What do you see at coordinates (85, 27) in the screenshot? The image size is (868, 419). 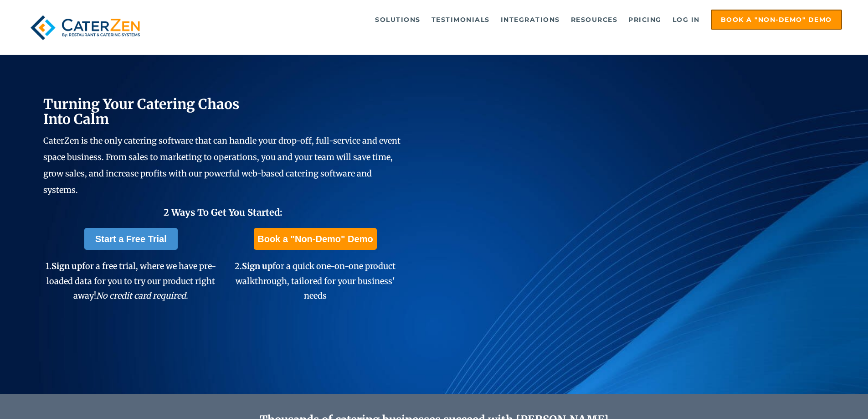 I see `img: caterzen` at bounding box center [85, 27].